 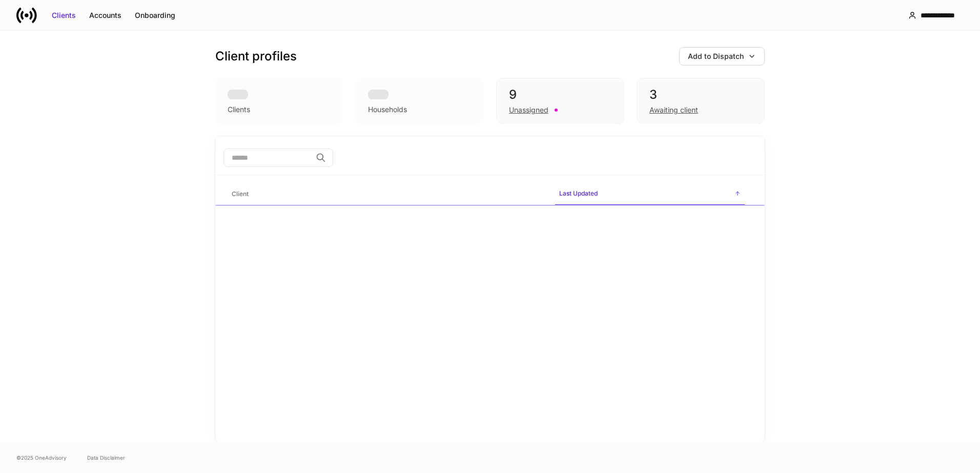 I want to click on div: 3, so click(x=700, y=95).